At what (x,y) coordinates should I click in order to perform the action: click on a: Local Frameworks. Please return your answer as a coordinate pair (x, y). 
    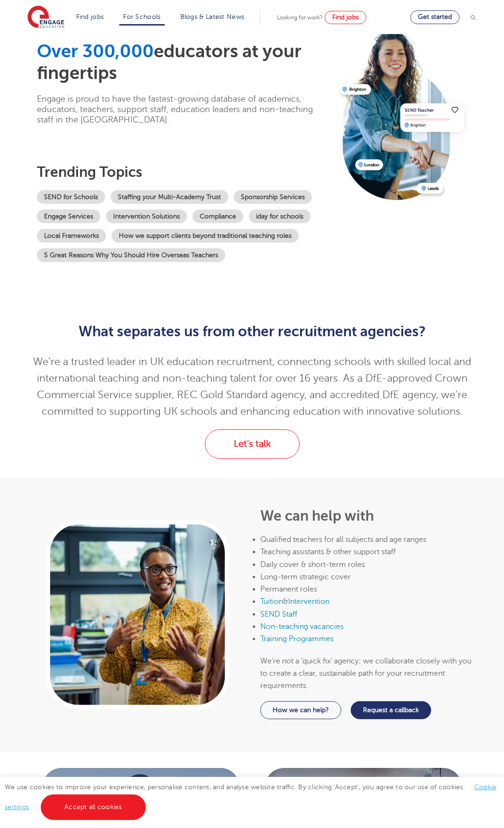
    Looking at the image, I should click on (72, 235).